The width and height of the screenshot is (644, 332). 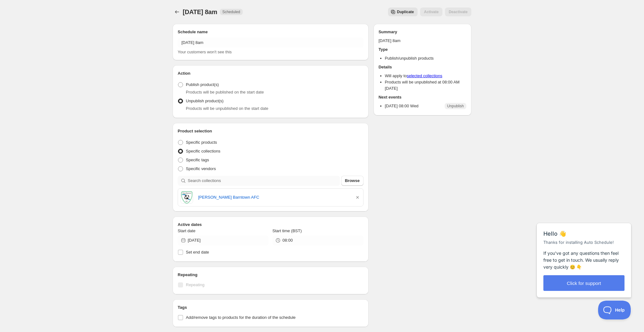 I want to click on span: Add/remove tags to products for the duration of the schedule, so click(x=240, y=317).